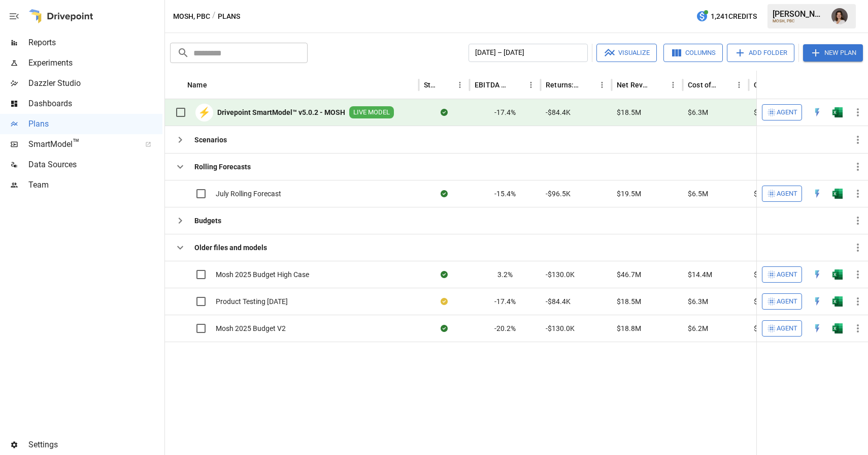  Describe the element at coordinates (799, 21) in the screenshot. I see `div: MOSH, PBC` at that location.